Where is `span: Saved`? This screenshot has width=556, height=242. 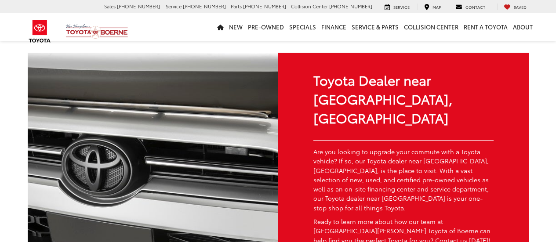 span: Saved is located at coordinates (520, 7).